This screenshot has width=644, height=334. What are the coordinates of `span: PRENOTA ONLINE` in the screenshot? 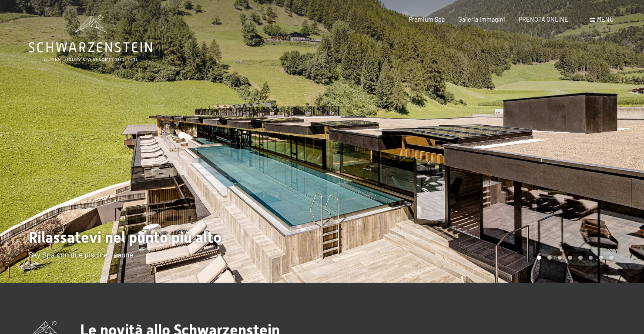 It's located at (543, 19).